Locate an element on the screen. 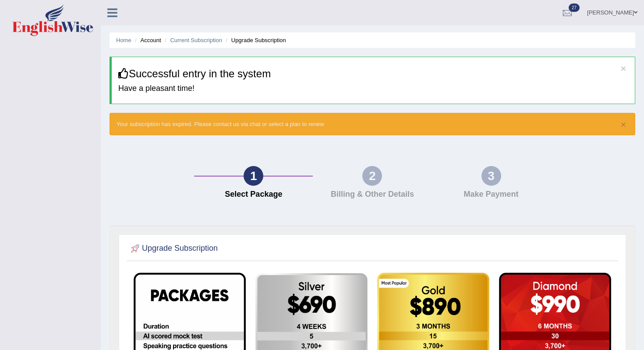  span: 27 is located at coordinates (574, 7).